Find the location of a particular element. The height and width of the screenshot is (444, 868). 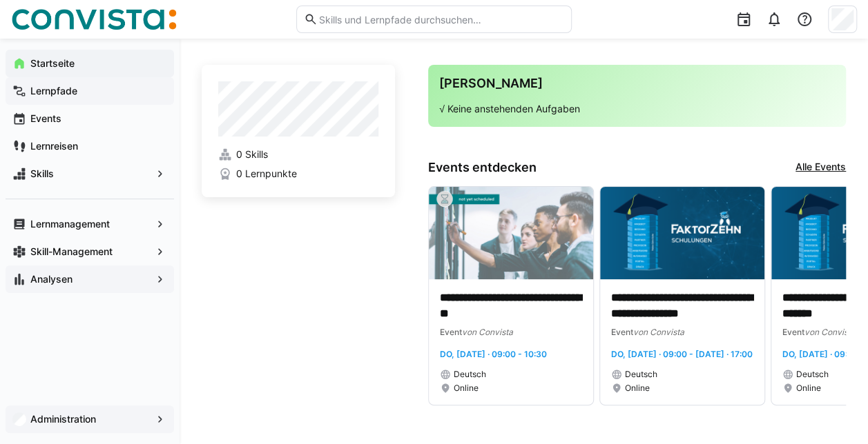

input: Skills und Lernpfade durchsuchen… is located at coordinates (441, 20).